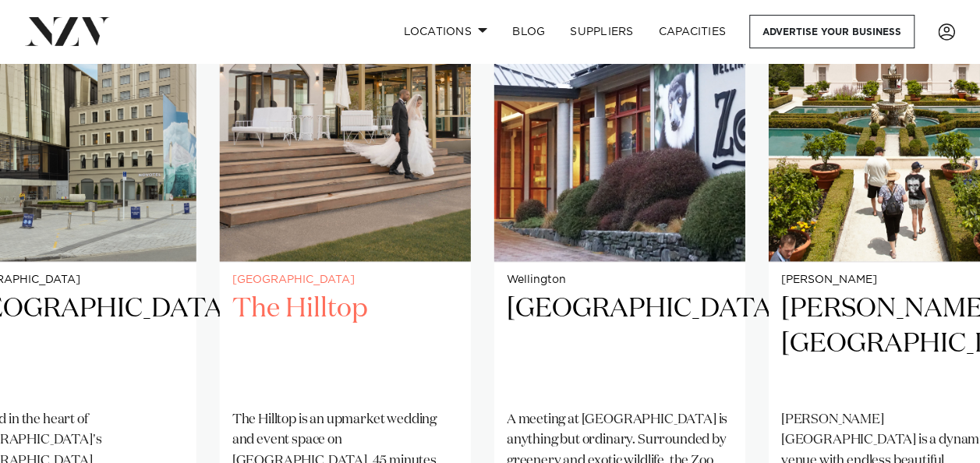  What do you see at coordinates (346, 344) in the screenshot?
I see `h2: The Hilltop` at bounding box center [346, 344].